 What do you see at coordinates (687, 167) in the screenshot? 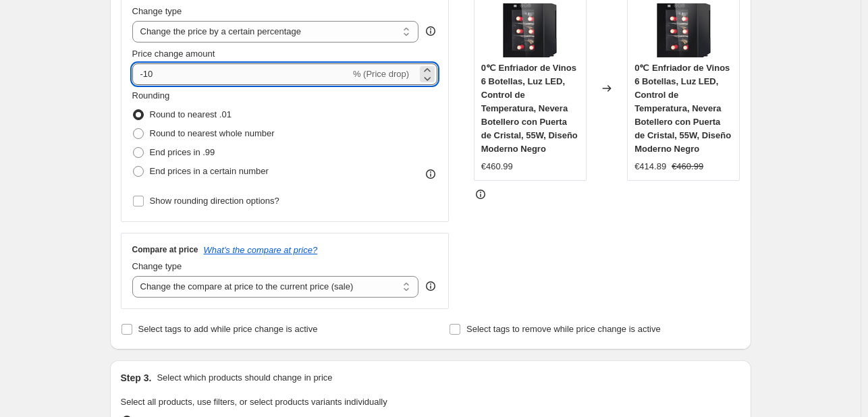
I see `strike: €460.99` at bounding box center [687, 167].